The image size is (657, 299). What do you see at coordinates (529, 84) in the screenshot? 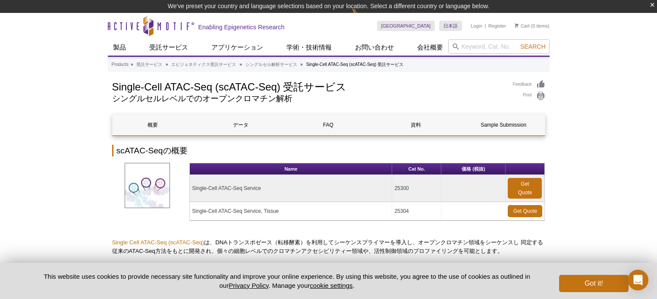
I see `a: Feedback` at bounding box center [529, 84].